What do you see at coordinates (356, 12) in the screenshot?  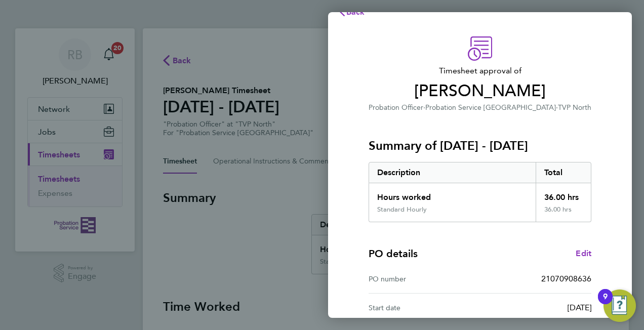 I see `span: Back` at bounding box center [356, 12].